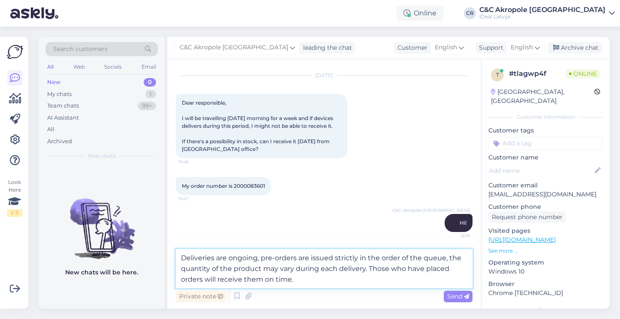  I want to click on div: 99+, so click(147, 106).